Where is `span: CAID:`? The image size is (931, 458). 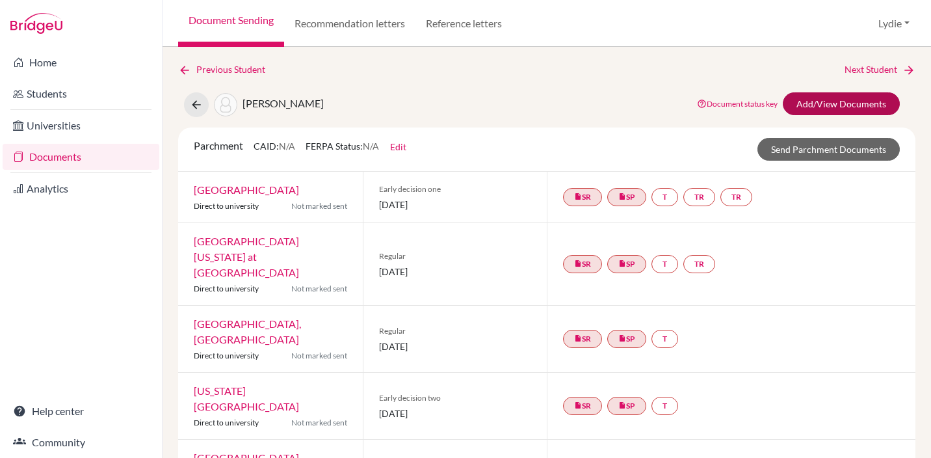
span: CAID: is located at coordinates (274, 146).